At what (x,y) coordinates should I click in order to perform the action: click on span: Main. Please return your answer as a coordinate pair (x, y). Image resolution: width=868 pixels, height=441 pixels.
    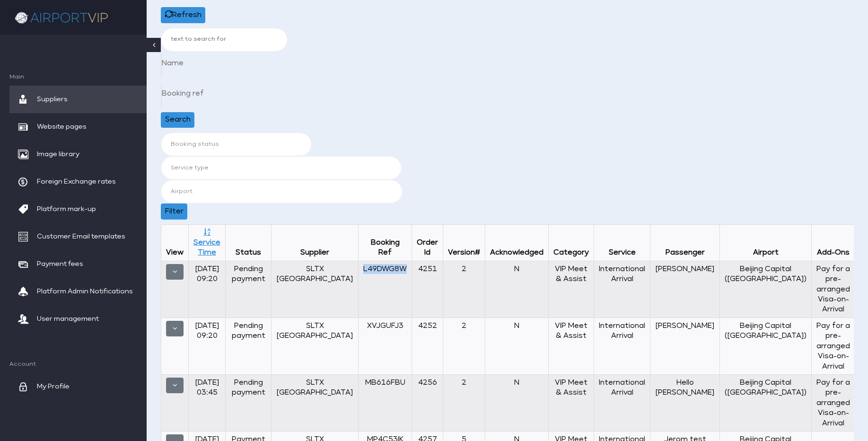
    Looking at the image, I should click on (78, 77).